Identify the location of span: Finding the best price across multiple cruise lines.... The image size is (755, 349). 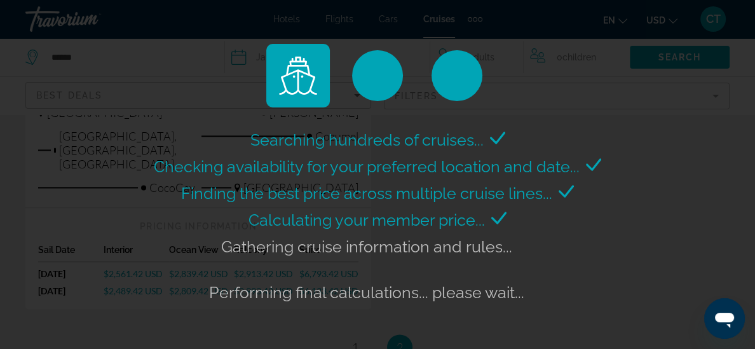
(367, 193).